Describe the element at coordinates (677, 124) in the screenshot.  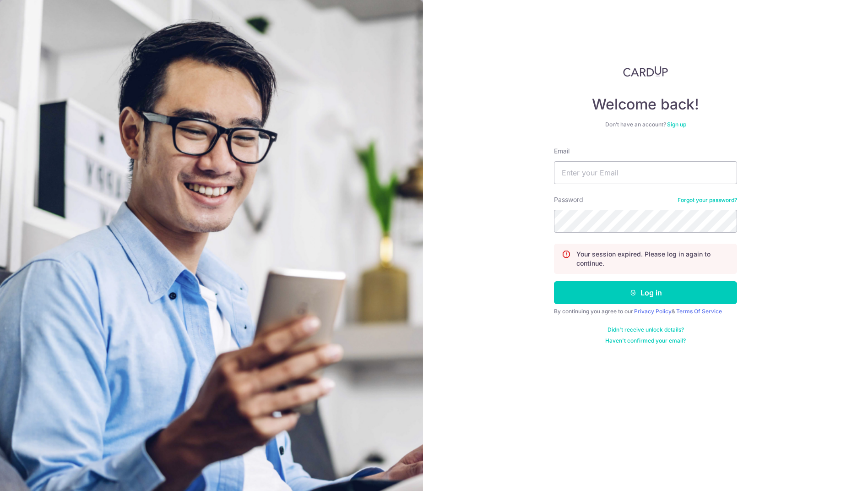
I see `a: Sign up` at that location.